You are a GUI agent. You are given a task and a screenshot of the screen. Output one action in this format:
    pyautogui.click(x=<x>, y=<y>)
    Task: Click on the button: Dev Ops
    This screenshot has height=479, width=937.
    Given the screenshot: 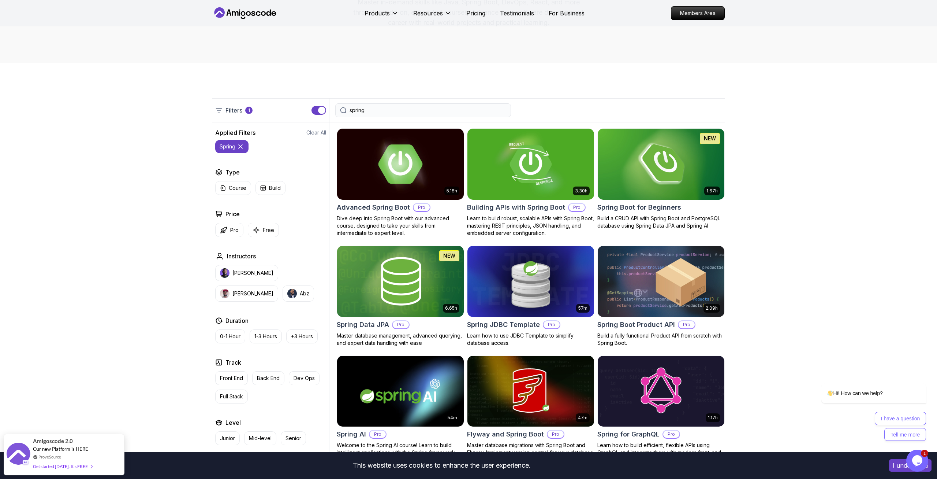 What is the action you would take?
    pyautogui.click(x=304, y=378)
    